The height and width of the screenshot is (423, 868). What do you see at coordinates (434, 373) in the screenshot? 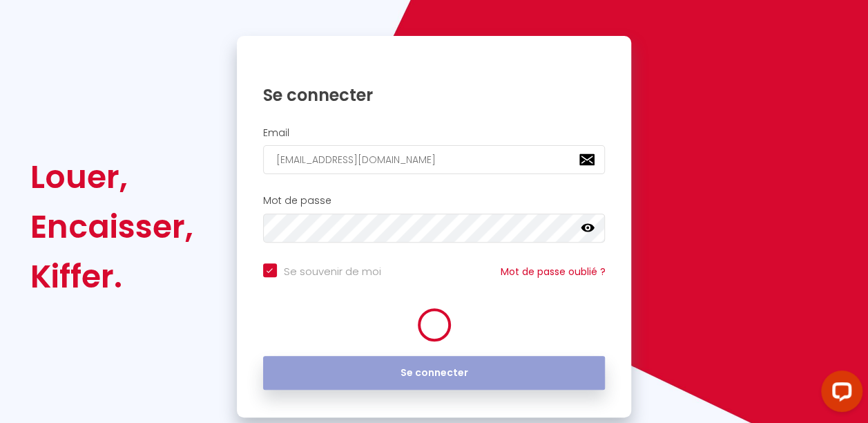
I see `button: Se connecter` at bounding box center [434, 373].